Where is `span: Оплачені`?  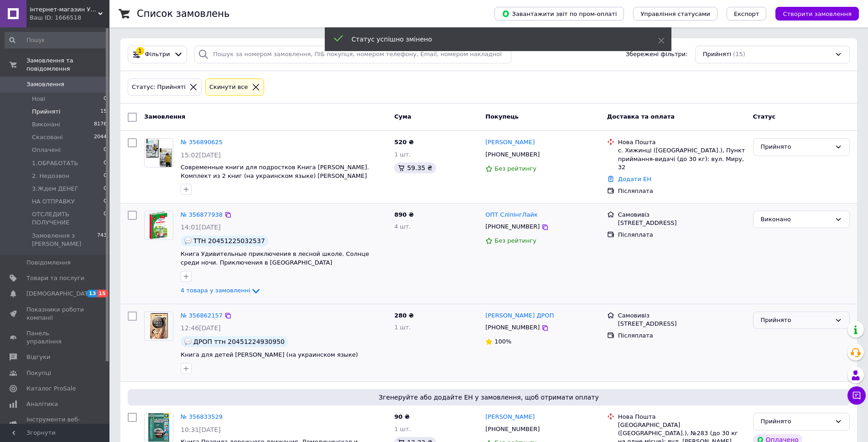 span: Оплачені is located at coordinates (46, 150).